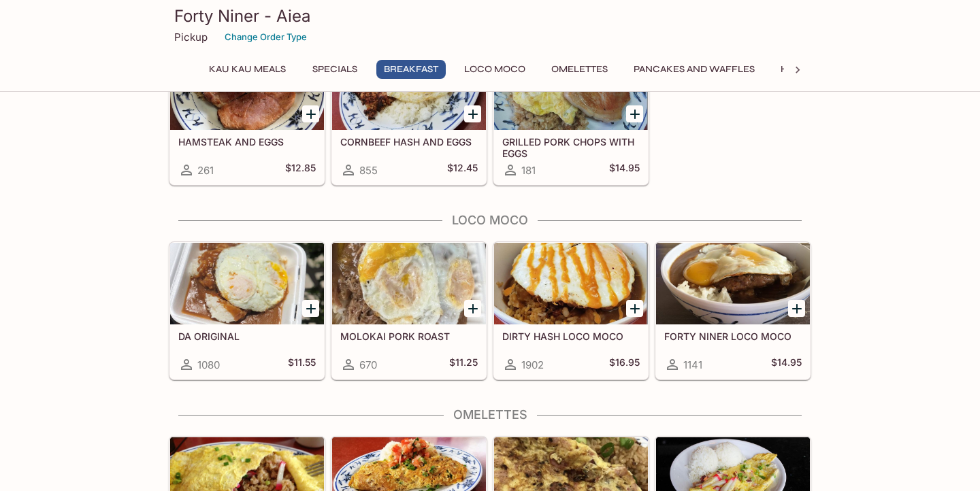  What do you see at coordinates (409, 116) in the screenshot?
I see `a: CORNBEEF HASH AND EGGS855$12.45` at bounding box center [409, 116].